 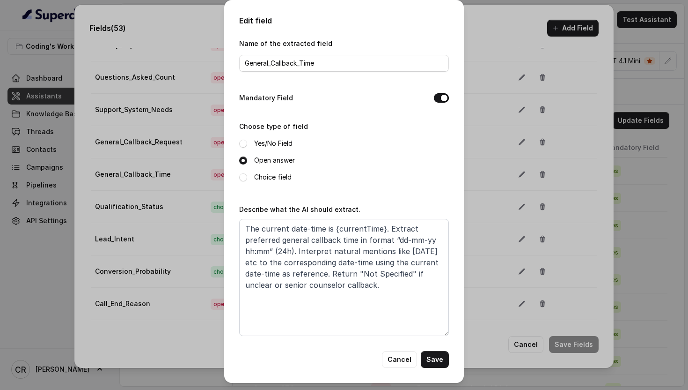 I want to click on label: Mandatory Field, so click(x=266, y=98).